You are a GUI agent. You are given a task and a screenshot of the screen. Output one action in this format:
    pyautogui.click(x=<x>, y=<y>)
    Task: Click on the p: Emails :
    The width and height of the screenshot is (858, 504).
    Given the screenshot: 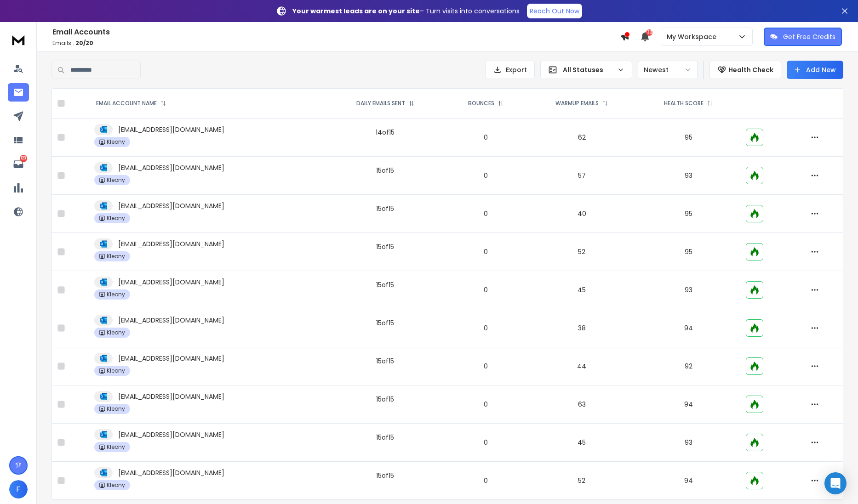 What is the action you would take?
    pyautogui.click(x=336, y=43)
    